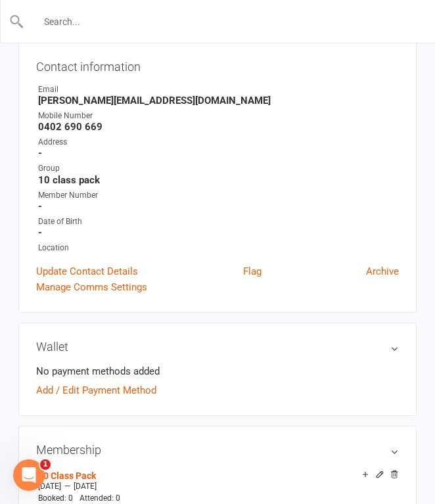 The height and width of the screenshot is (504, 435). Describe the element at coordinates (218, 168) in the screenshot. I see `div: Group` at that location.